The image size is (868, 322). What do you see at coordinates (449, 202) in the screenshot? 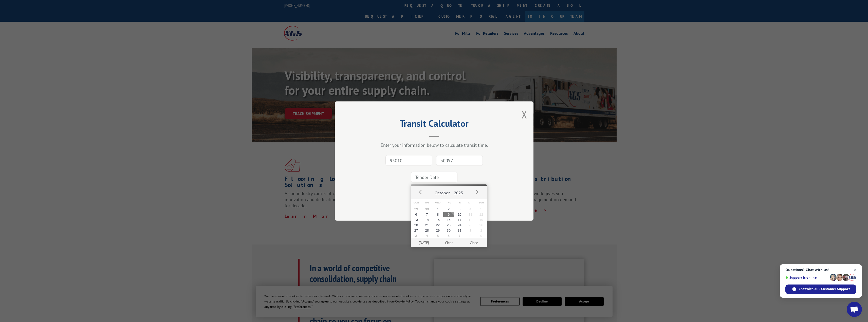
I see `span: Thu` at bounding box center [449, 202].